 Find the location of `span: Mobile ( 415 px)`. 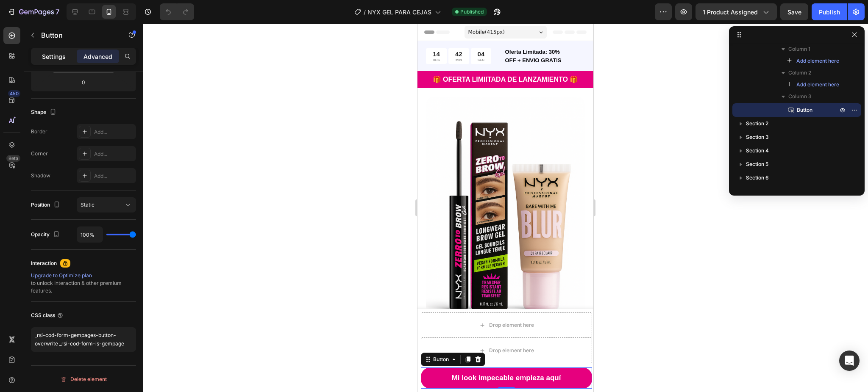

span: Mobile ( 415 px) is located at coordinates (69, 8).